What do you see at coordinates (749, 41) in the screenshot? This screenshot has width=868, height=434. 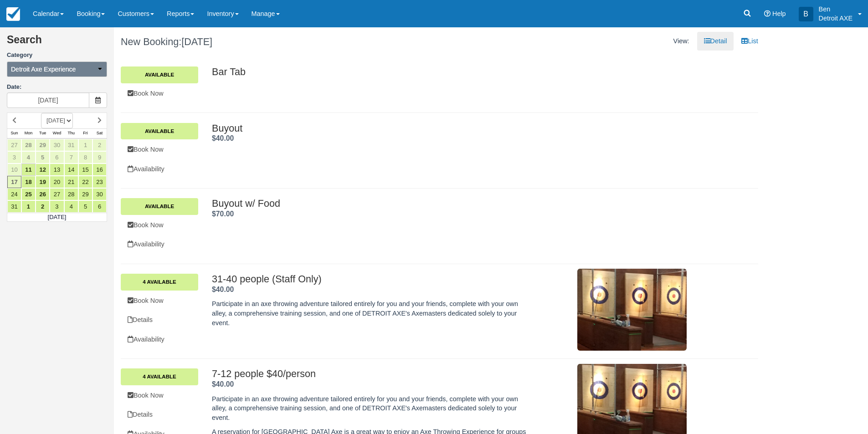 I see `a: List` at bounding box center [749, 41].